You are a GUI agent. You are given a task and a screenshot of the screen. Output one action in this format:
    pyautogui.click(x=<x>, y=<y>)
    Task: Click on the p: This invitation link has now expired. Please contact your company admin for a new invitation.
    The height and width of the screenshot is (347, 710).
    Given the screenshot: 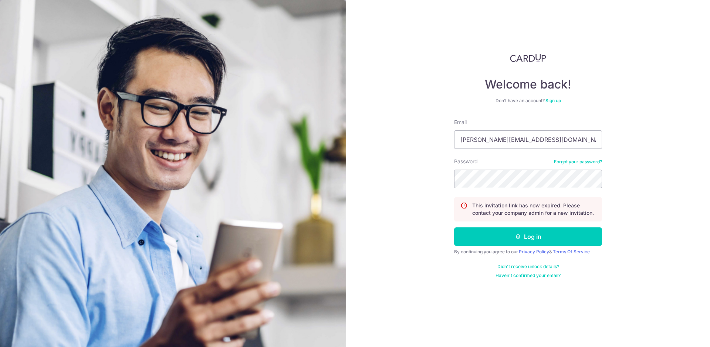 What is the action you would take?
    pyautogui.click(x=534, y=209)
    